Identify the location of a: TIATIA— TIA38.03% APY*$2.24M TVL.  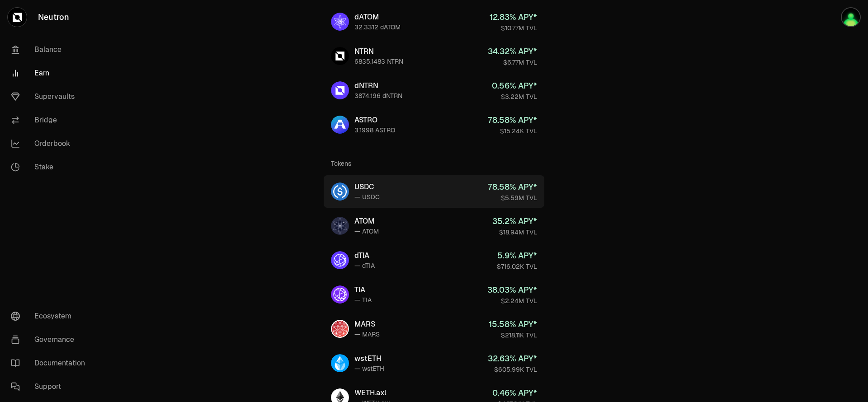
(434, 295).